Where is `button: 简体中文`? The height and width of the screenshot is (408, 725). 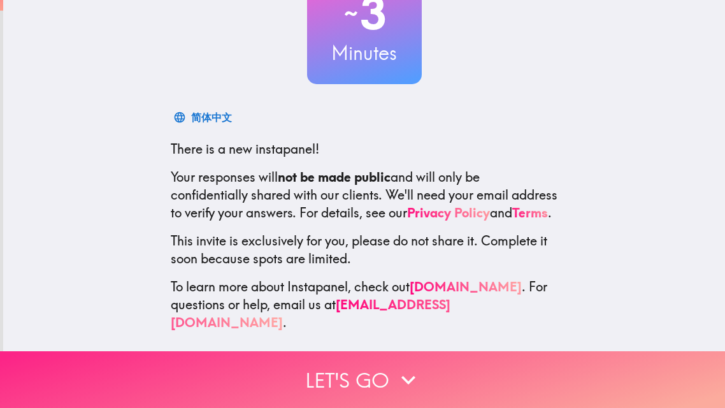
button: 简体中文 is located at coordinates (204, 117).